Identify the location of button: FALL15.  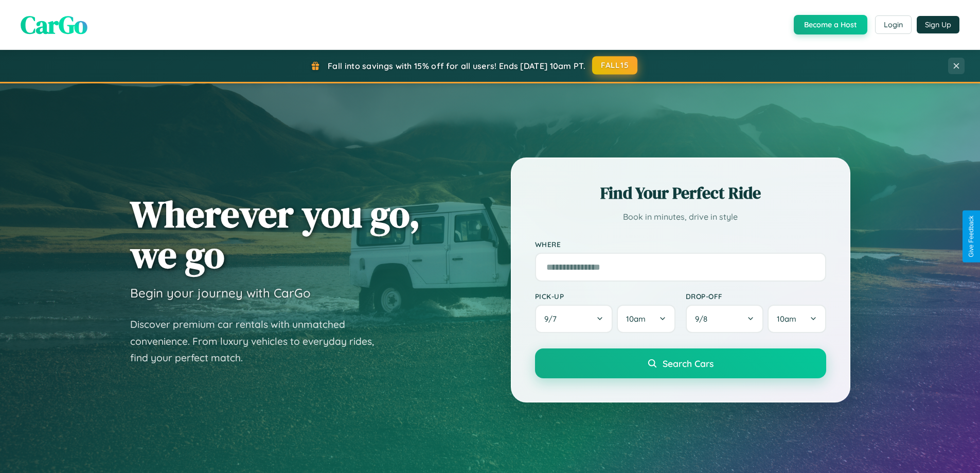
(615, 66).